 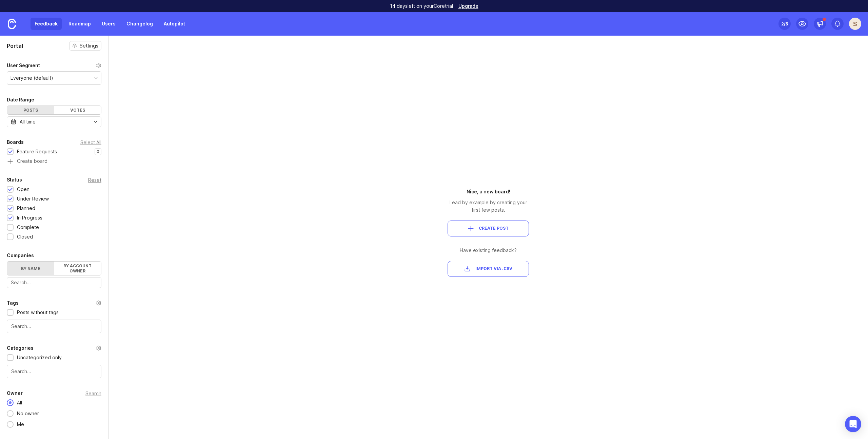 What do you see at coordinates (489, 268) in the screenshot?
I see `a: Import via .csv` at bounding box center [489, 268].